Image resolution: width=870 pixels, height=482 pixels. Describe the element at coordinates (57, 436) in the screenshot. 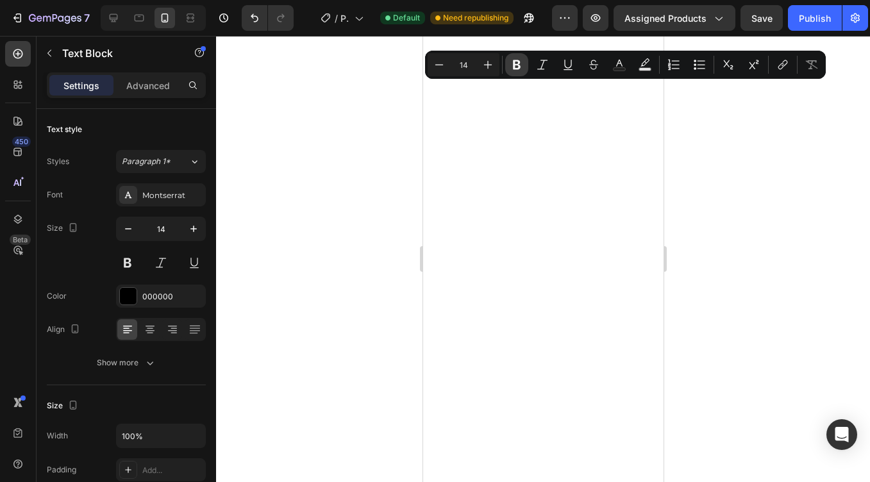

I see `div: Width` at that location.